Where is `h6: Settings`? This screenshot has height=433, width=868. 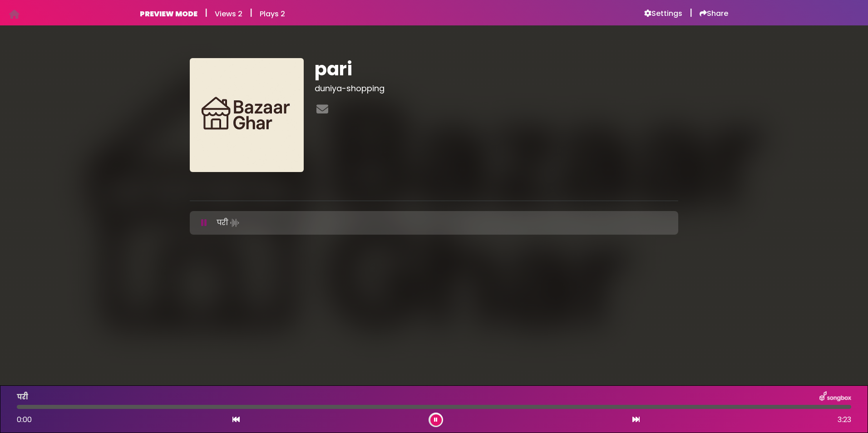
h6: Settings is located at coordinates (663, 14).